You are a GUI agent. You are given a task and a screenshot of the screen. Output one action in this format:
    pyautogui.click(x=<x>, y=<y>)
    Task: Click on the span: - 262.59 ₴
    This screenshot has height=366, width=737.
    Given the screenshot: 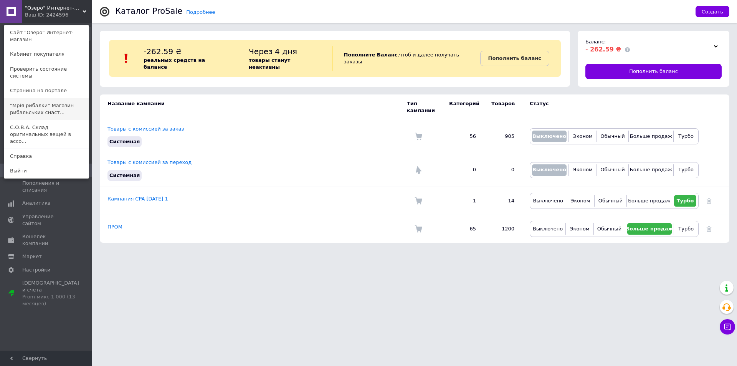 What is the action you would take?
    pyautogui.click(x=603, y=49)
    